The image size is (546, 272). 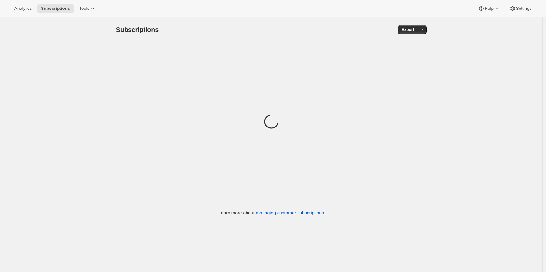 What do you see at coordinates (289, 213) in the screenshot?
I see `a: managing customer subscriptions` at bounding box center [289, 213].